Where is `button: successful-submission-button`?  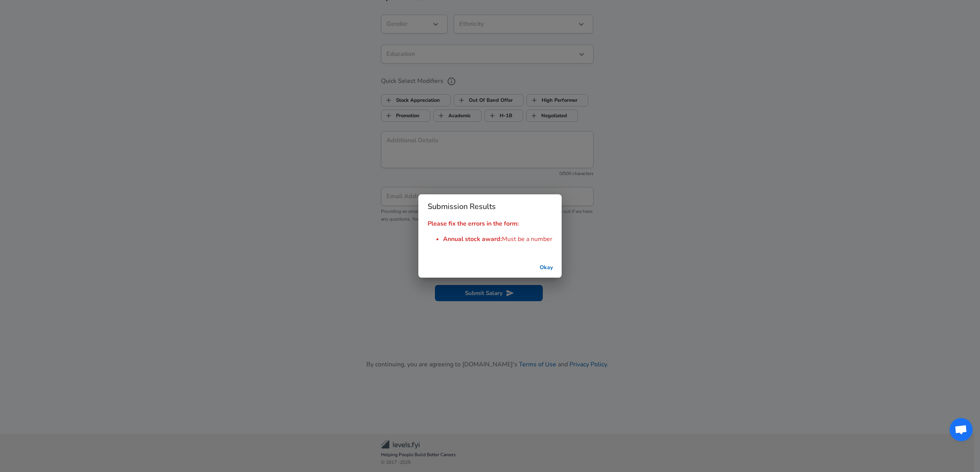
button: successful-submission-button is located at coordinates (546, 267).